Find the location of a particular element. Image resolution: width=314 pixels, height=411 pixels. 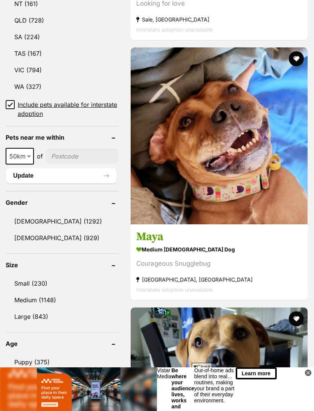

a: QLD (728) is located at coordinates (62, 20).